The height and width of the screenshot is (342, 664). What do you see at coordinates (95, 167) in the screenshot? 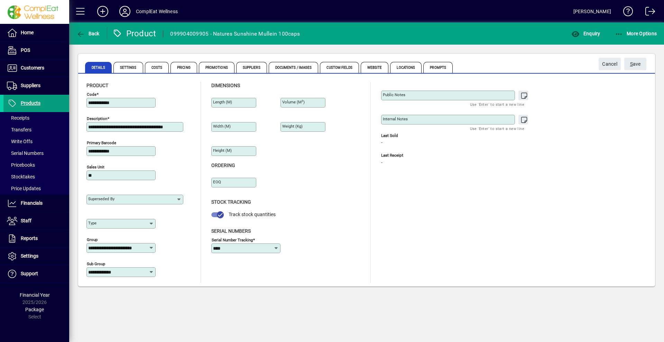
I see `mat-label: Sales unit` at bounding box center [95, 167].